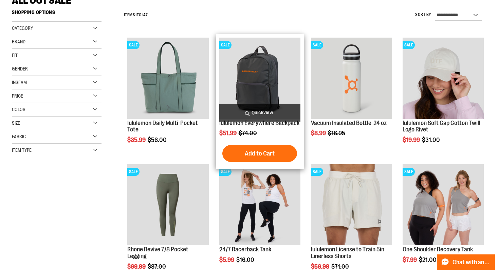  Describe the element at coordinates (137, 267) in the screenshot. I see `span: $69.99` at that location.